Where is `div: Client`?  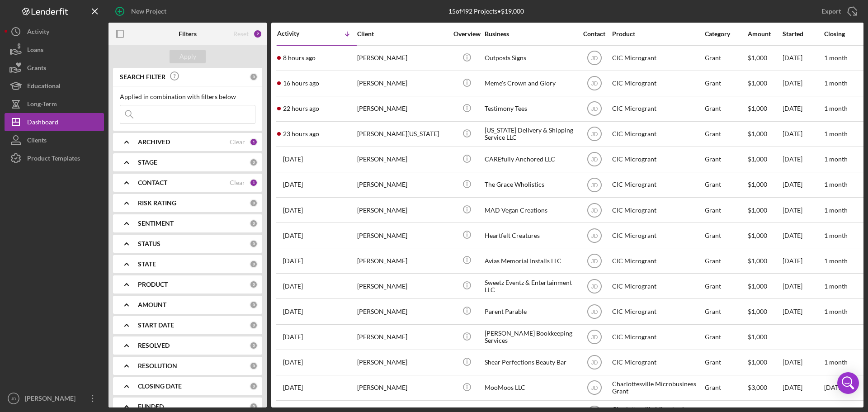 div: Client is located at coordinates (402, 34).